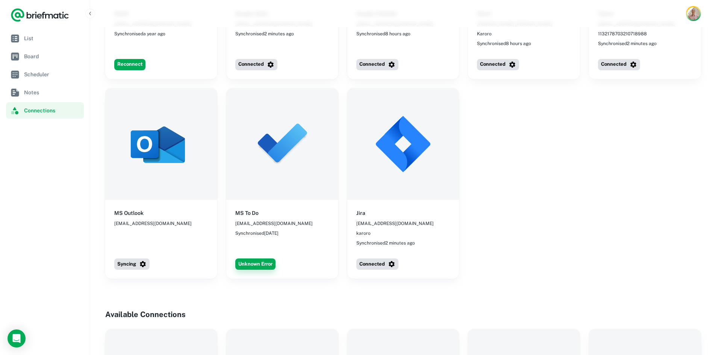 The image size is (716, 355). What do you see at coordinates (45, 38) in the screenshot?
I see `a: List` at bounding box center [45, 38].